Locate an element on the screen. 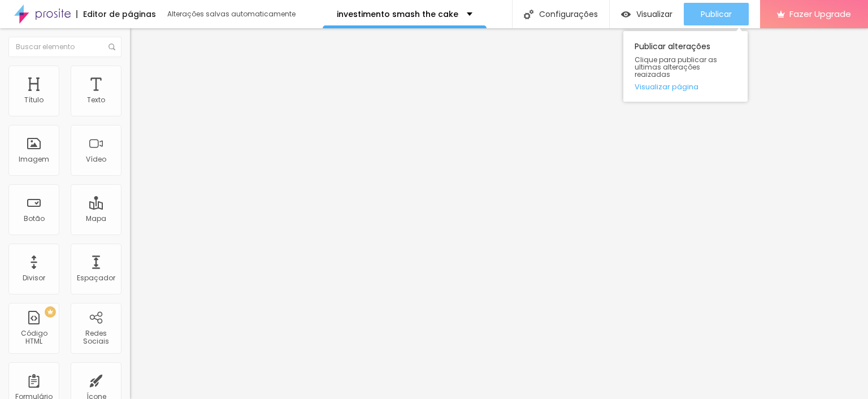  div: Divisor is located at coordinates (34, 278).